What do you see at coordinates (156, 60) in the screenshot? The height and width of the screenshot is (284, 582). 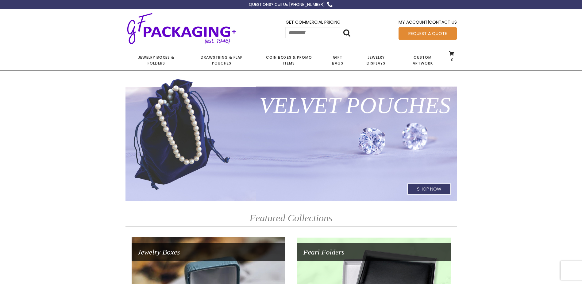 I see `a: Jewelry Boxes & Folders` at bounding box center [156, 60].